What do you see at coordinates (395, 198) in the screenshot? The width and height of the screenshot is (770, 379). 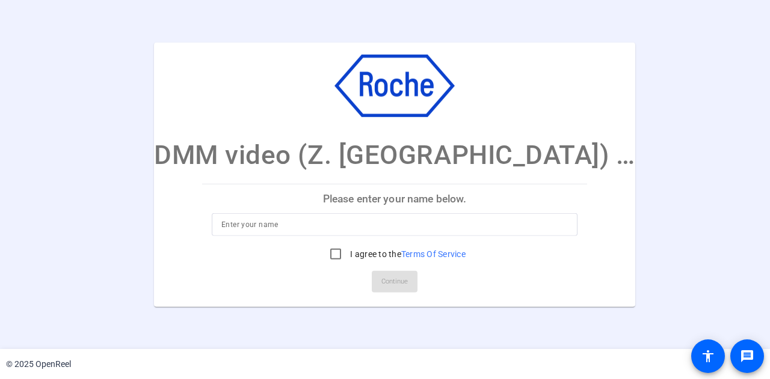 I see `p: Please enter your name below.` at bounding box center [395, 198].